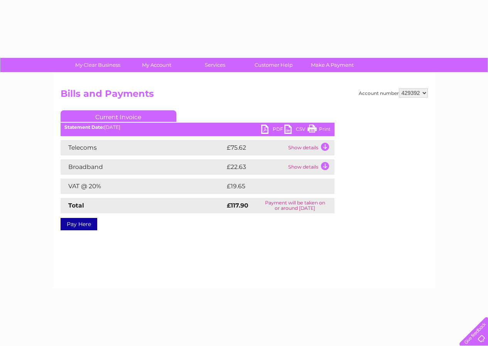 This screenshot has height=346, width=488. I want to click on a: My Account, so click(156, 65).